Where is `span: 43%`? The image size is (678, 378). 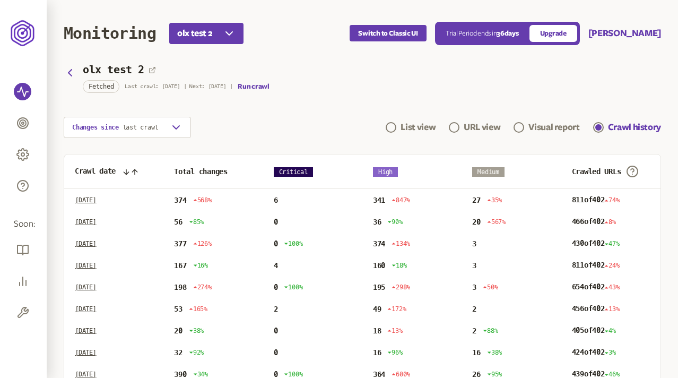
span: 43% is located at coordinates (612, 287).